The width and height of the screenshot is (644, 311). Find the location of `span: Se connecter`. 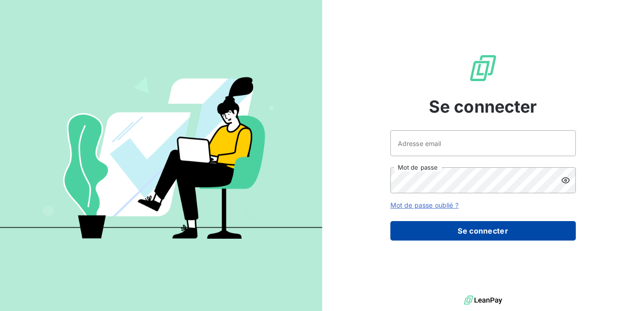

span: Se connecter is located at coordinates (483, 107).